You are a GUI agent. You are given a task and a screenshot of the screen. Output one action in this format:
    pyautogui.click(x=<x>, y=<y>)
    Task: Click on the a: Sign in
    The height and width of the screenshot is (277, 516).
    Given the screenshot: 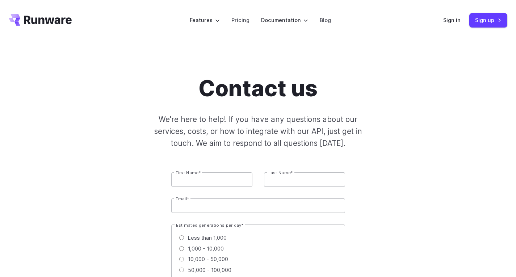 What is the action you would take?
    pyautogui.click(x=452, y=20)
    